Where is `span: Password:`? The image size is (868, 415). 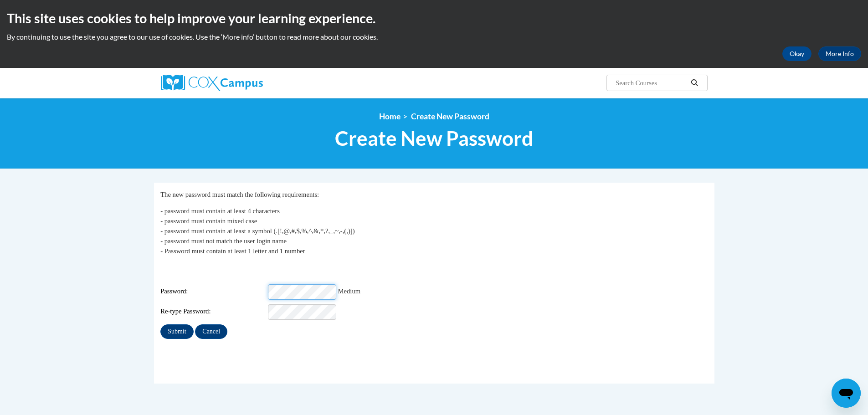 span: Password: is located at coordinates (213, 292).